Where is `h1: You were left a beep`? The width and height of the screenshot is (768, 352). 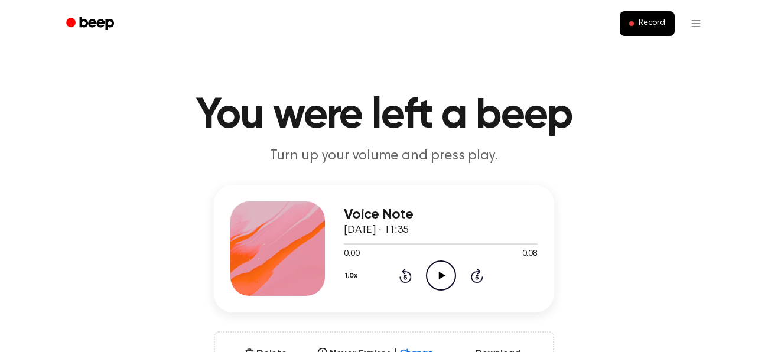 h1: You were left a beep is located at coordinates (384, 116).